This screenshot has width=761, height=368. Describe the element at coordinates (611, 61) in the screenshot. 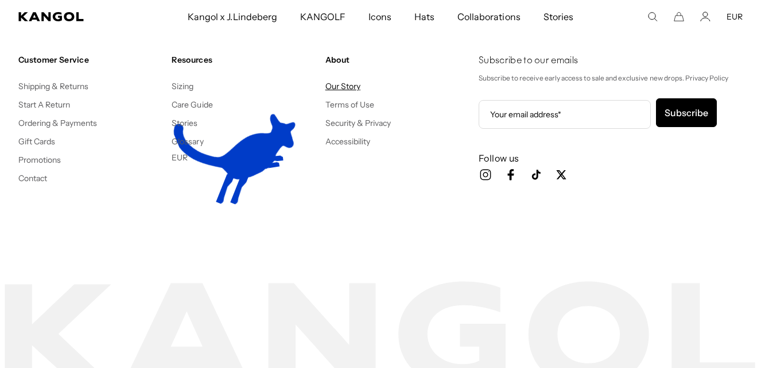

I see `h4: Subscribe to our emails` at that location.